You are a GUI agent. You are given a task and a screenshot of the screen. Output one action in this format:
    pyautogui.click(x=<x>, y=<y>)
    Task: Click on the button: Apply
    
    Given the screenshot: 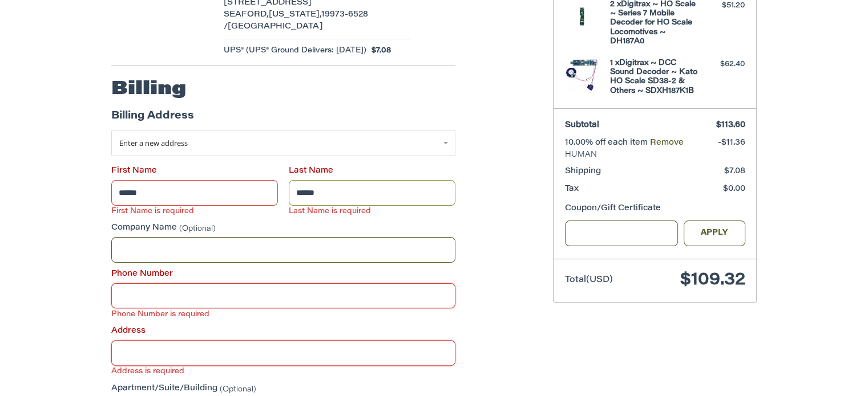 What is the action you would take?
    pyautogui.click(x=715, y=234)
    